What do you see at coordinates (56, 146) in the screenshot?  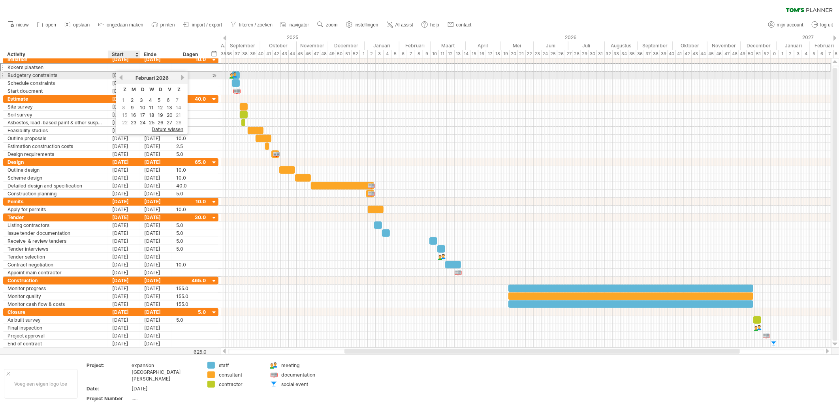 I see `div: Estimation construction costs` at bounding box center [56, 146].